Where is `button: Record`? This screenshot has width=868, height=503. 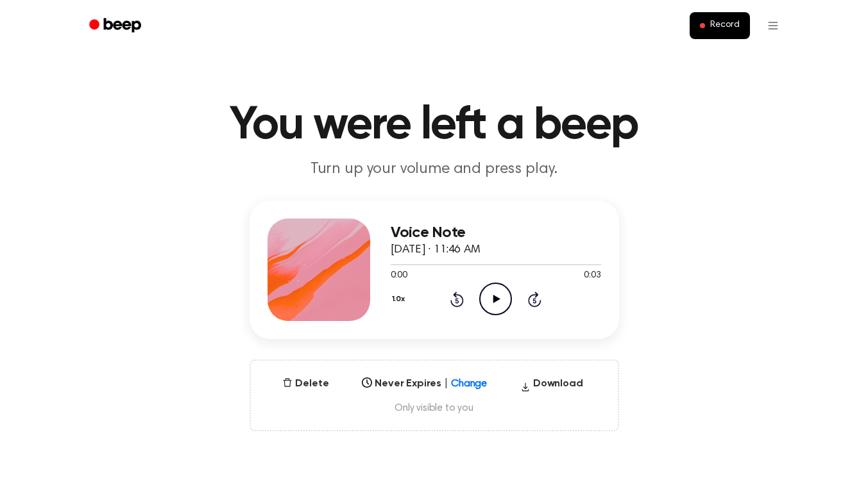 button: Record is located at coordinates (719, 26).